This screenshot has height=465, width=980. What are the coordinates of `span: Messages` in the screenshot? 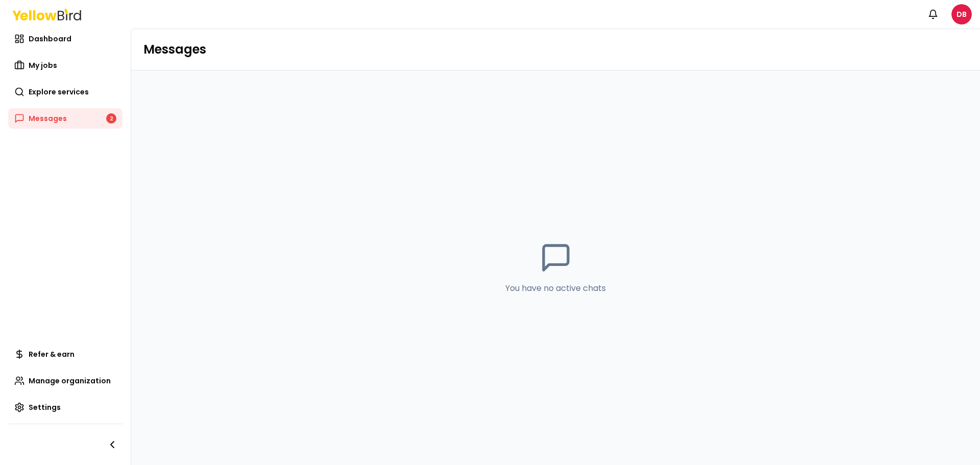 It's located at (47, 119).